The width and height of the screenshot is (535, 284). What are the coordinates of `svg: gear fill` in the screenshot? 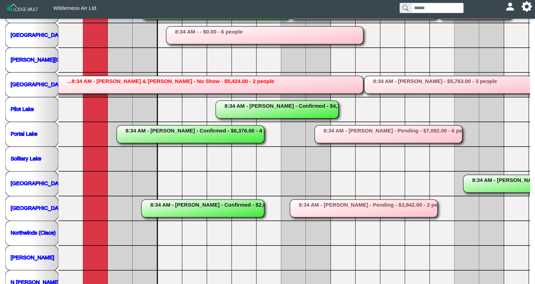 It's located at (526, 6).